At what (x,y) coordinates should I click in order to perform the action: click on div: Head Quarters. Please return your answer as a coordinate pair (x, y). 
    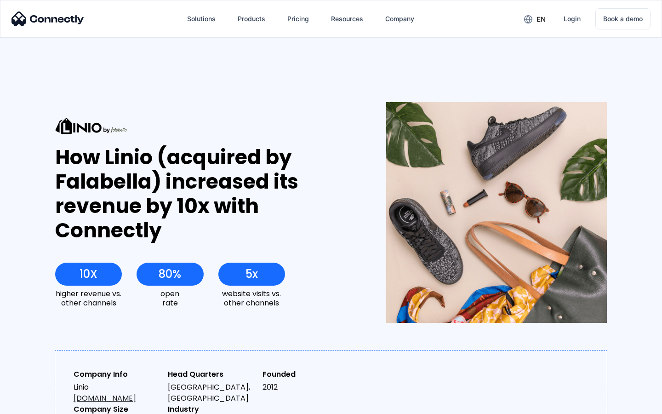
    Looking at the image, I should click on (211, 374).